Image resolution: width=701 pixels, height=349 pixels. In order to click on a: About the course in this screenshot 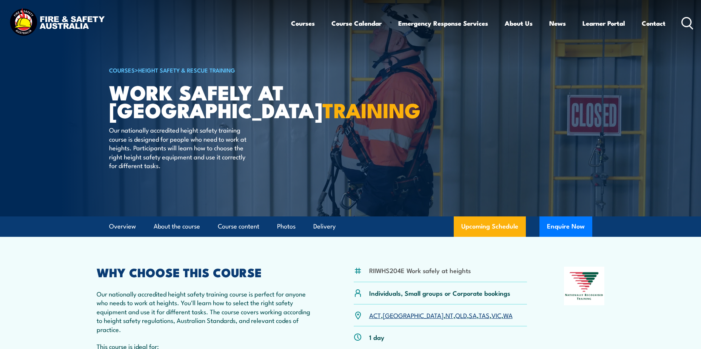, I will do `click(177, 226)`.